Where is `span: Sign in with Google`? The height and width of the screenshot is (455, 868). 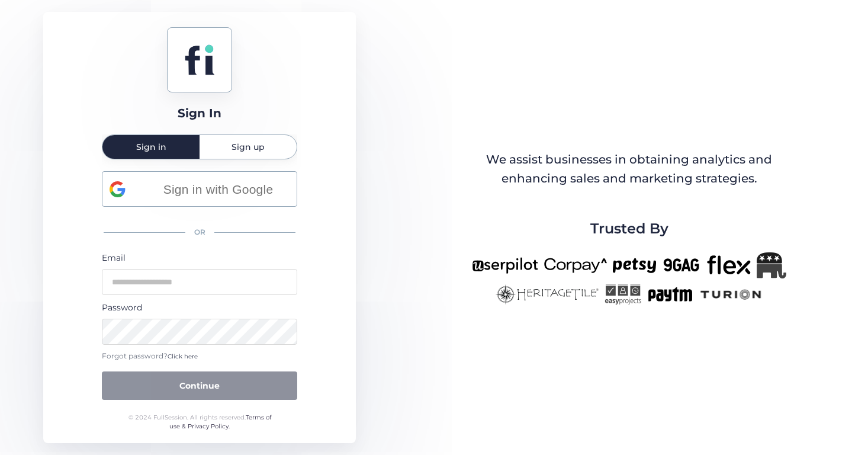
span: Sign in with Google is located at coordinates (218, 189).